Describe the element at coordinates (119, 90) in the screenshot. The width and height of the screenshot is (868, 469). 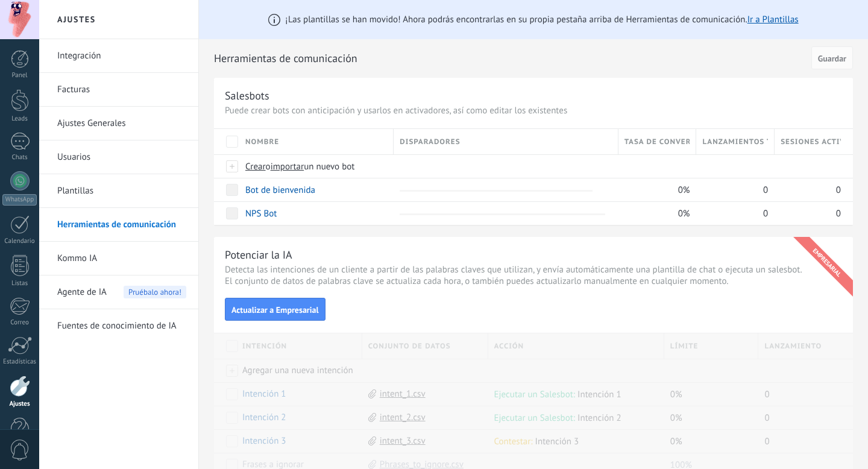
I see `li: Facturas` at that location.